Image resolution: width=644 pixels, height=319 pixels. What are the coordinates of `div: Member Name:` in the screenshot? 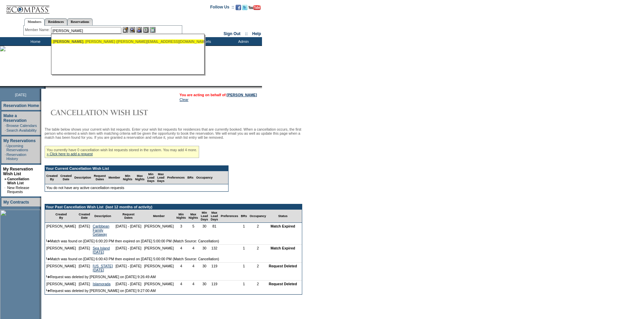 It's located at (38, 30).